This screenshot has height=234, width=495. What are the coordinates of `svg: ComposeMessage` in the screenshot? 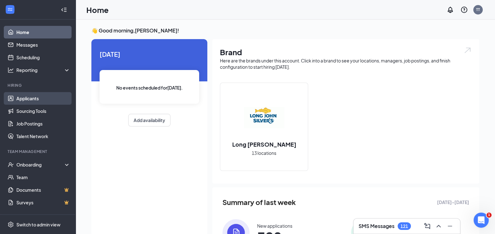 It's located at (427, 226).